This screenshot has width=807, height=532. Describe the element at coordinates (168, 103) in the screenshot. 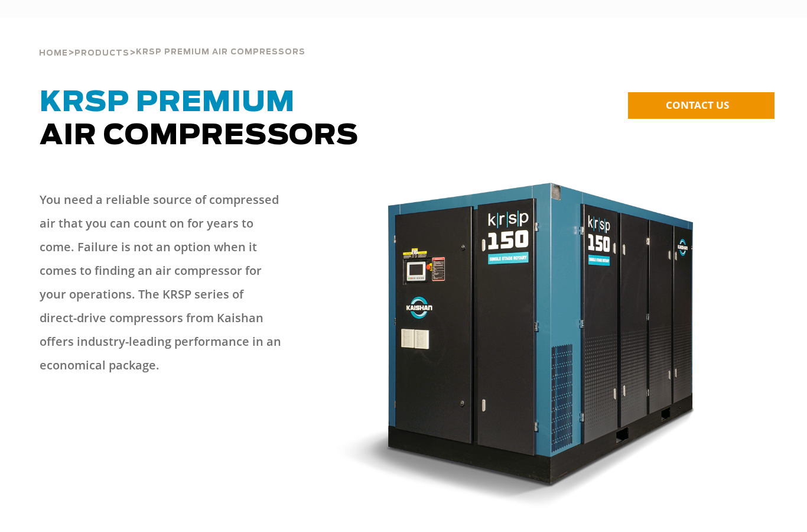

I see `span: KRSP Premium` at that location.